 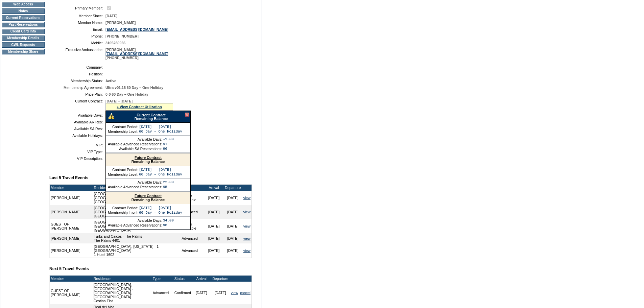 What do you see at coordinates (23, 24) in the screenshot?
I see `td: Past Reservations` at bounding box center [23, 24].